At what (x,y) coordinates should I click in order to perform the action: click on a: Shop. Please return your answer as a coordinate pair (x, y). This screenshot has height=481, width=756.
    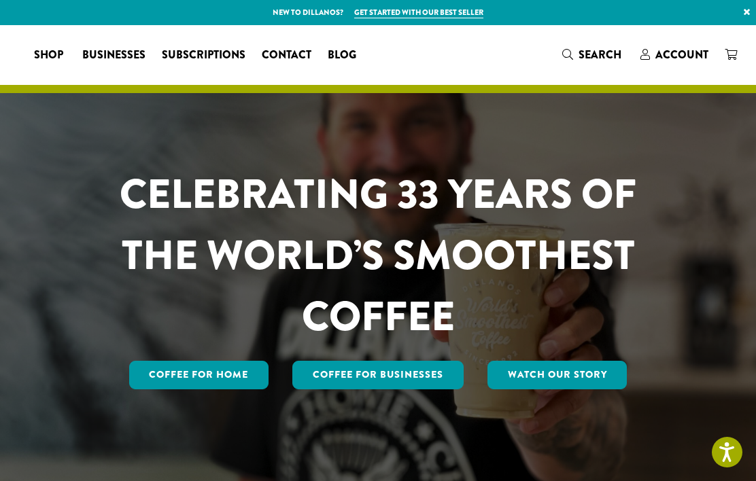
    Looking at the image, I should click on (50, 55).